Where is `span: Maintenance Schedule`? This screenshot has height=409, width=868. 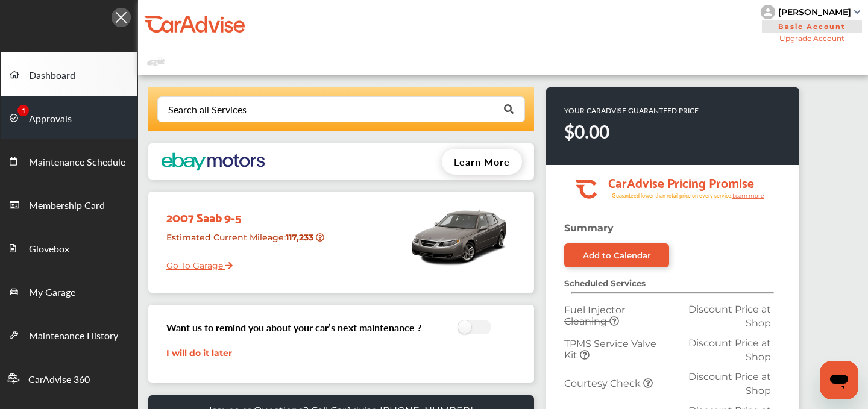
span: Maintenance Schedule is located at coordinates (77, 163).